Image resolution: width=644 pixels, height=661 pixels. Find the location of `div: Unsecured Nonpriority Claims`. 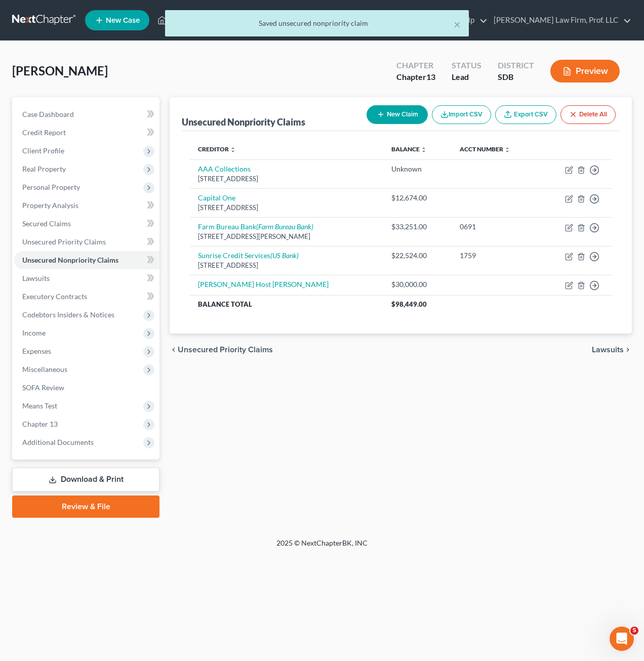

div: Unsecured Nonpriority Claims is located at coordinates (244, 122).